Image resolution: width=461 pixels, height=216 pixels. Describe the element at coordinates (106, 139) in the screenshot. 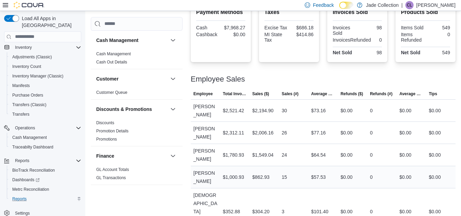

I see `span: Promotions` at that location.